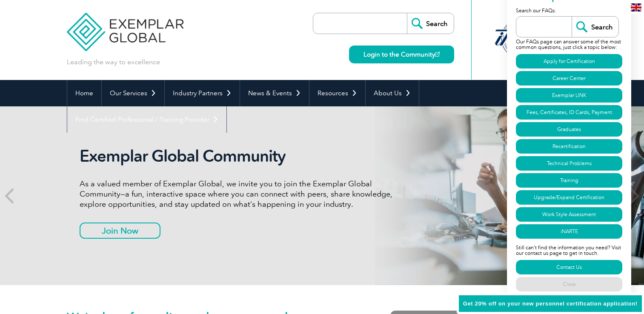 The width and height of the screenshot is (644, 314). What do you see at coordinates (569, 95) in the screenshot?
I see `a: Exemplar LINK` at bounding box center [569, 95].